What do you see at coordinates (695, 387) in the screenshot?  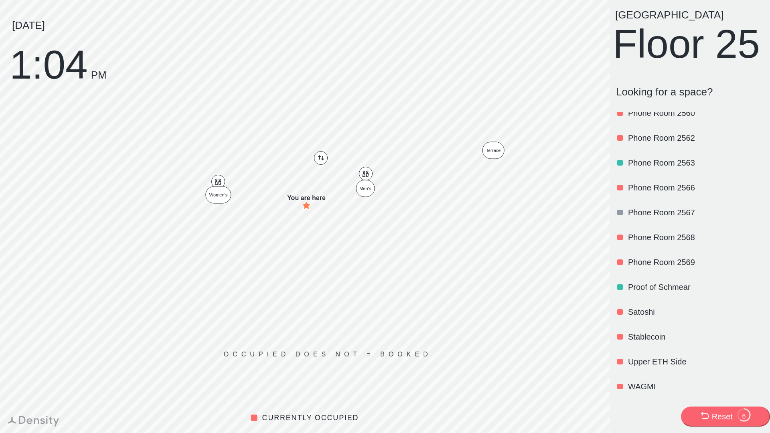 I see `p: WAGMI` at bounding box center [695, 387].